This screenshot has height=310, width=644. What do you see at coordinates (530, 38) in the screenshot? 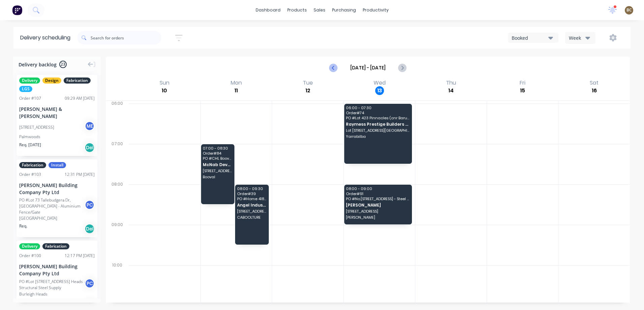
I see `div: Booked` at bounding box center [530, 38].